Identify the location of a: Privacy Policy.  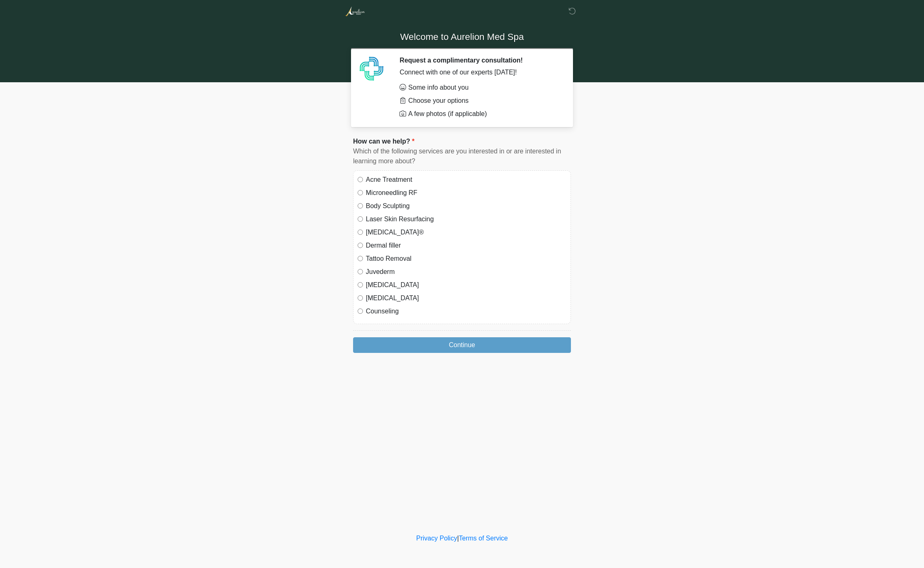
(437, 538).